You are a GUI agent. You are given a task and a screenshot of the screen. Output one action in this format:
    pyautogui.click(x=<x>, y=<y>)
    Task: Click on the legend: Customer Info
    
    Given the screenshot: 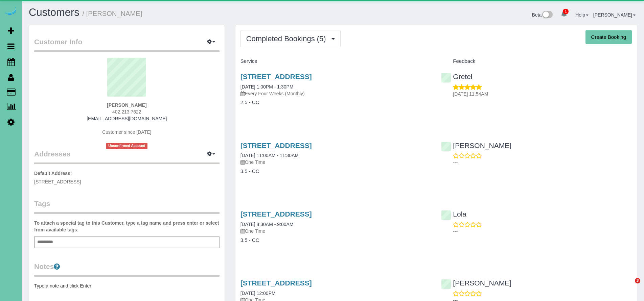 What is the action you would take?
    pyautogui.click(x=127, y=44)
    